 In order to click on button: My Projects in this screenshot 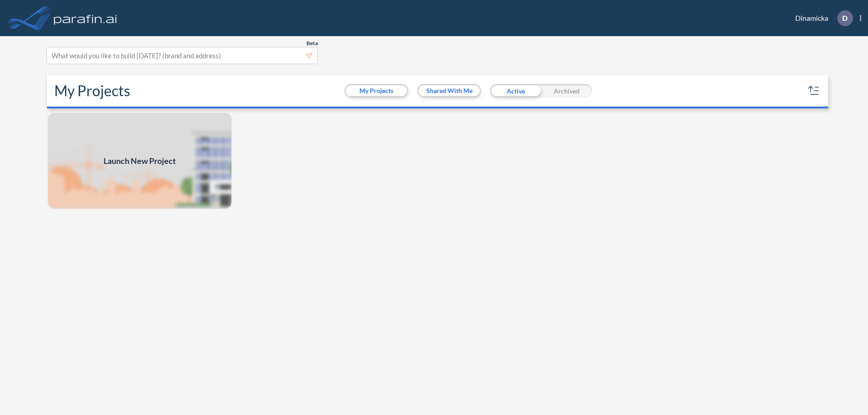, I will do `click(376, 90)`.